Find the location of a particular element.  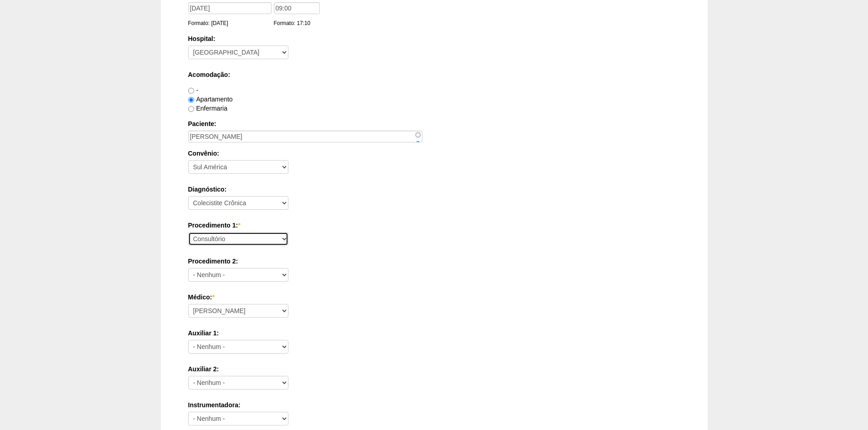

label: Auxiliar 1: is located at coordinates (434, 333).